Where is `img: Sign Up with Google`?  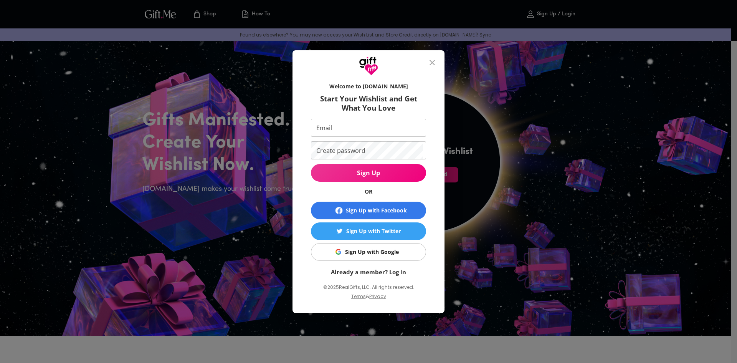
img: Sign Up with Google is located at coordinates (338, 252).